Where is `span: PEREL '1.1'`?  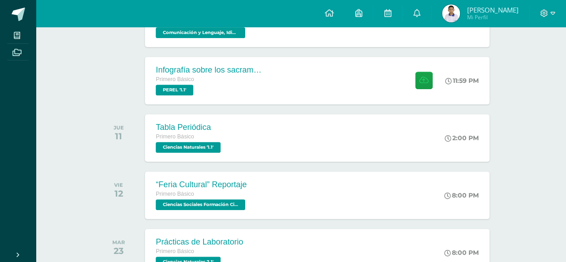
span: PEREL '1.1' is located at coordinates (174, 90).